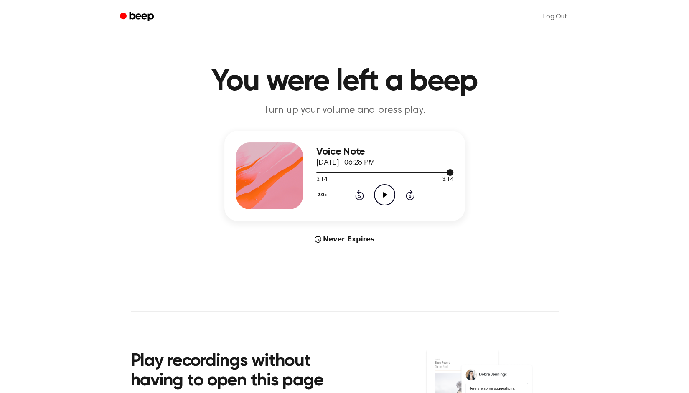 This screenshot has width=689, height=393. What do you see at coordinates (323, 195) in the screenshot?
I see `button: 2.0x` at bounding box center [323, 195].